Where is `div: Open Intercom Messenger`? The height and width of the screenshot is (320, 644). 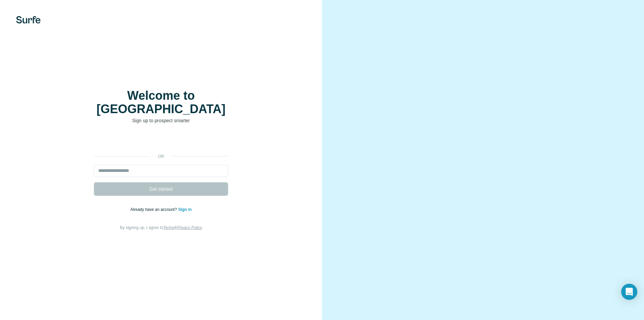
div: Open Intercom Messenger is located at coordinates (630, 292).